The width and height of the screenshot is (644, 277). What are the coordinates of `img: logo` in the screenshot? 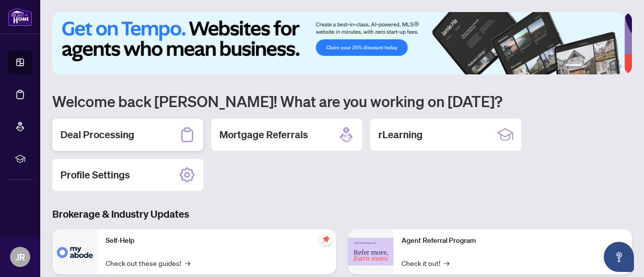 It's located at (20, 17).